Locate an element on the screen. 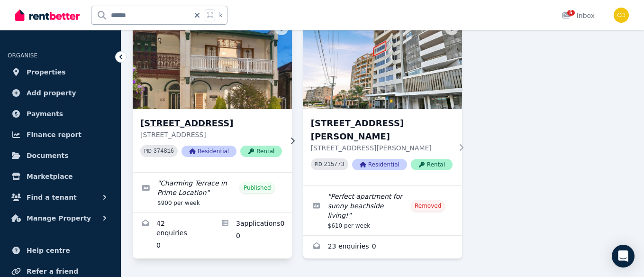  button: Find a tenant is located at coordinates (60, 197).